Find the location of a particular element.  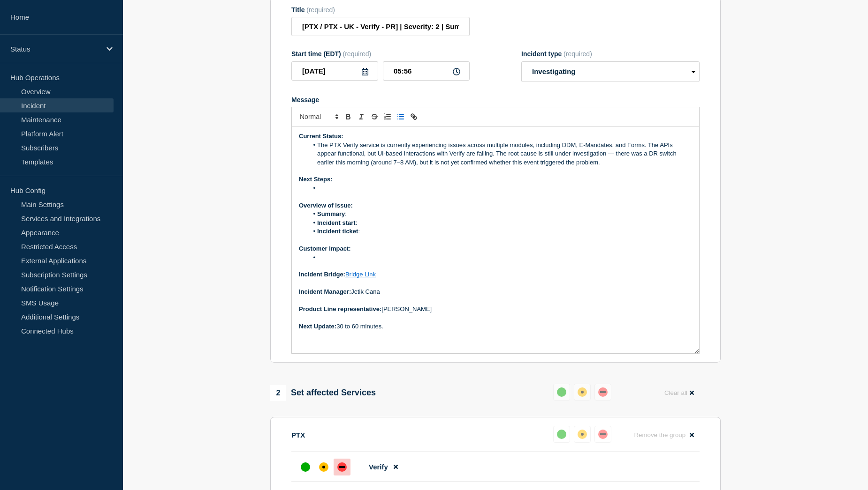

strong: Incident Bridge: is located at coordinates (322, 274).